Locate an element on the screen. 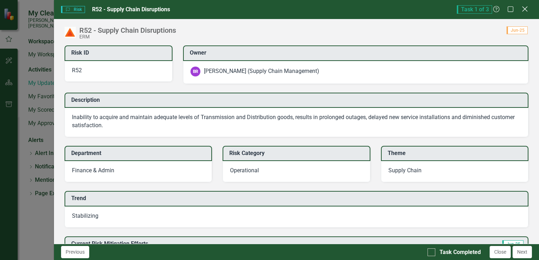  span: Task 1 of 3 is located at coordinates (475, 10).